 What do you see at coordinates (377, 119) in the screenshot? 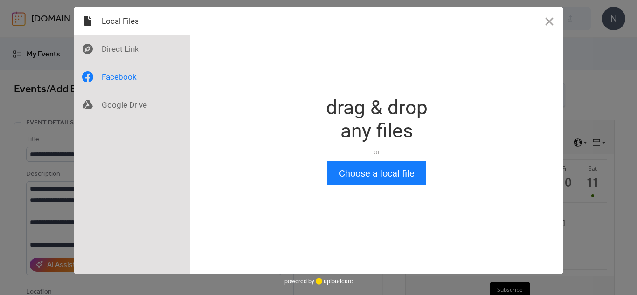
I see `div: drag & drop any files` at bounding box center [377, 119].